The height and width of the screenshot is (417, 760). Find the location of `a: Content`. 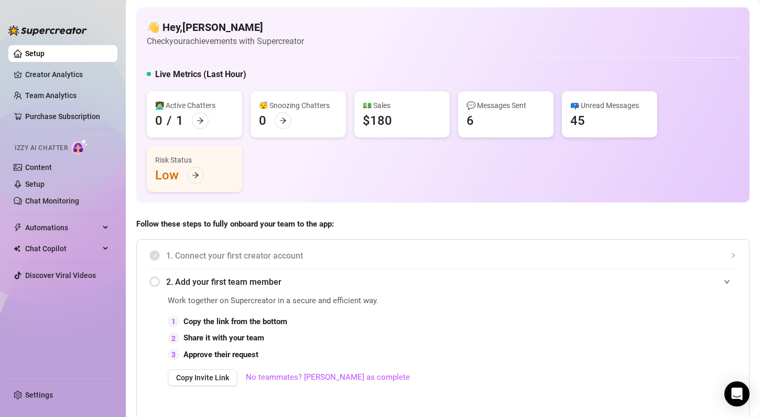

a: Content is located at coordinates (38, 167).